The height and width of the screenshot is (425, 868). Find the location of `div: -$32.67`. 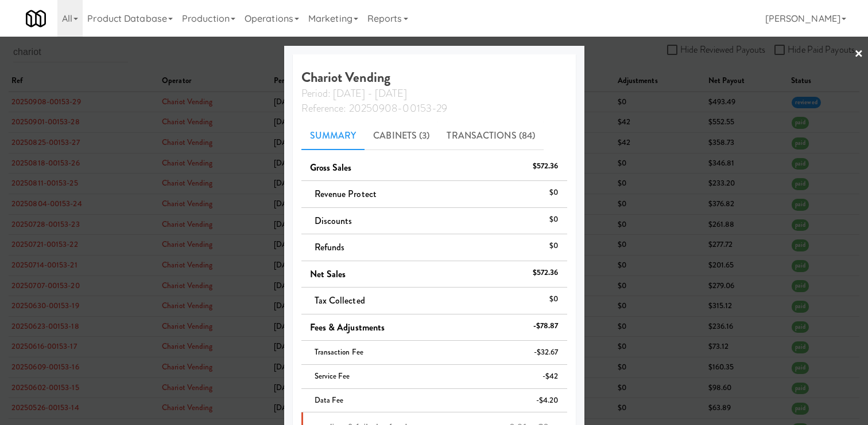

div: -$32.67 is located at coordinates (546, 352).